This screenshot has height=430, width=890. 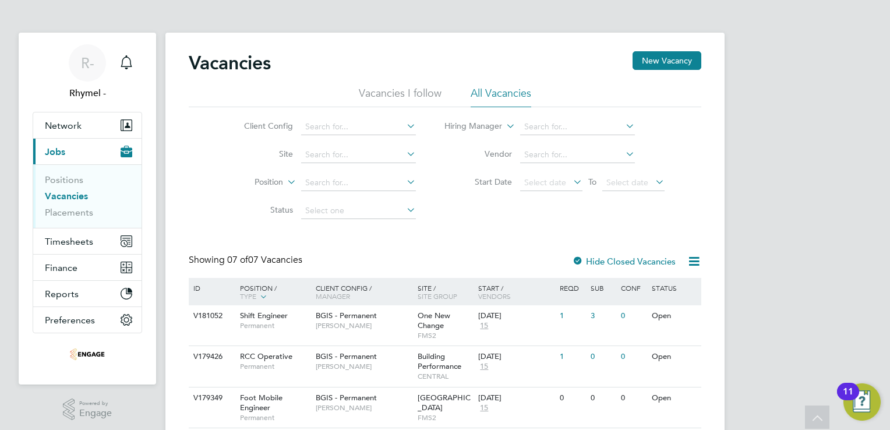 What do you see at coordinates (332, 296) in the screenshot?
I see `span: Manager` at bounding box center [332, 296].